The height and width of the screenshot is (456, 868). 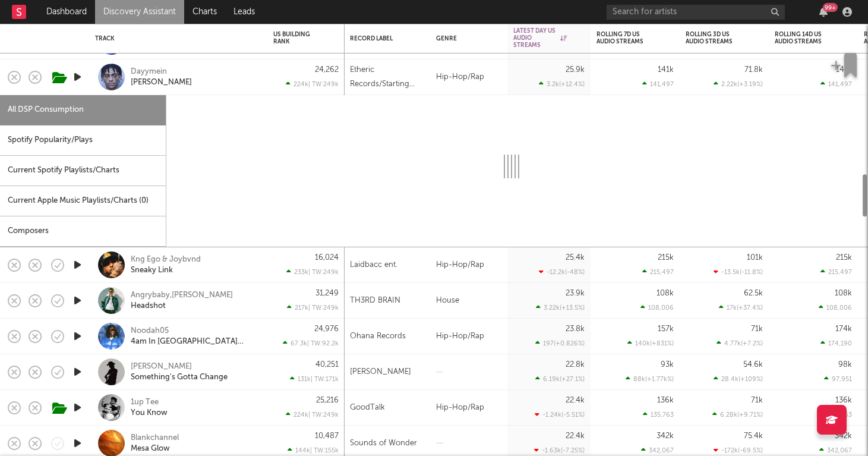 I want to click on div: 23.8k, so click(x=575, y=328).